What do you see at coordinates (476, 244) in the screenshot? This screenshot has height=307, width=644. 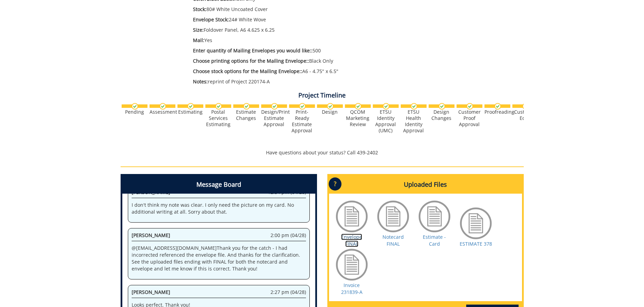 I see `a: ESTIMATE 378` at bounding box center [476, 244].